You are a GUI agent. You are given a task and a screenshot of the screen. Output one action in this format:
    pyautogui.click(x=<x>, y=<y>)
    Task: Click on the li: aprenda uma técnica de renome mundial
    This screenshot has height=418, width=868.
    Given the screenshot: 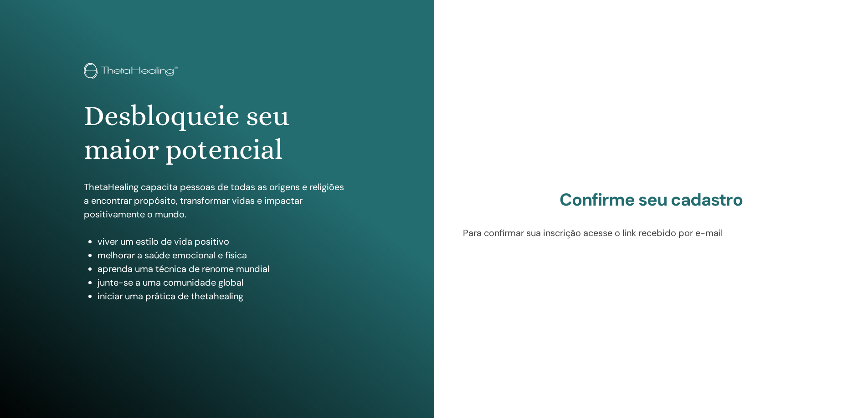 What is the action you would take?
    pyautogui.click(x=224, y=269)
    